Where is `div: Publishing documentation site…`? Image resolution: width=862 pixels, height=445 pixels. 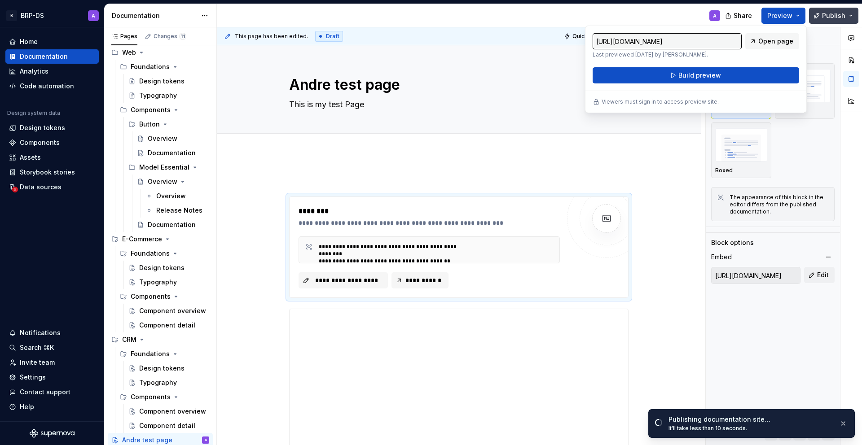 div: Publishing documentation site… is located at coordinates (750, 420).